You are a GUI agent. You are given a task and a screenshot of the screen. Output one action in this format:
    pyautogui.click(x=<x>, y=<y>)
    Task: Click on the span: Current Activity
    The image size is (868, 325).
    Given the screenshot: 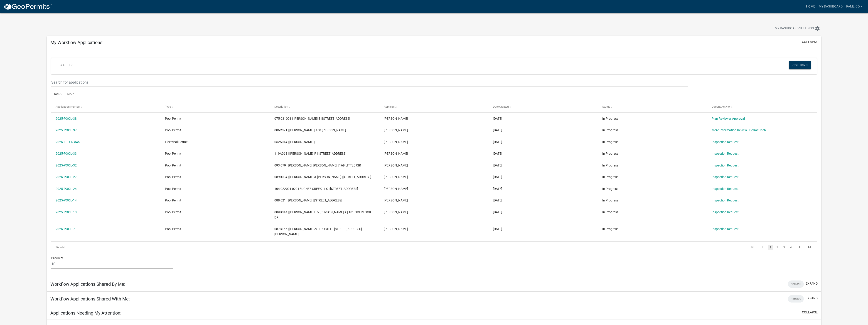 What is the action you would take?
    pyautogui.click(x=721, y=107)
    